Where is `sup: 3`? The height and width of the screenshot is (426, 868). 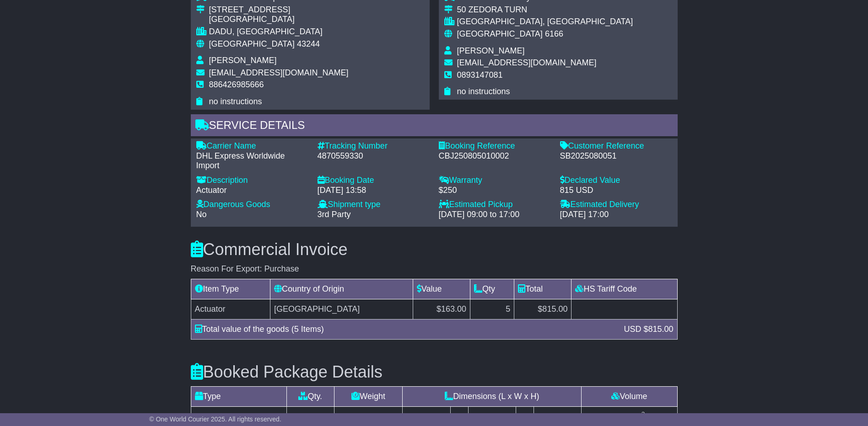
sup: 3 is located at coordinates (643, 414).